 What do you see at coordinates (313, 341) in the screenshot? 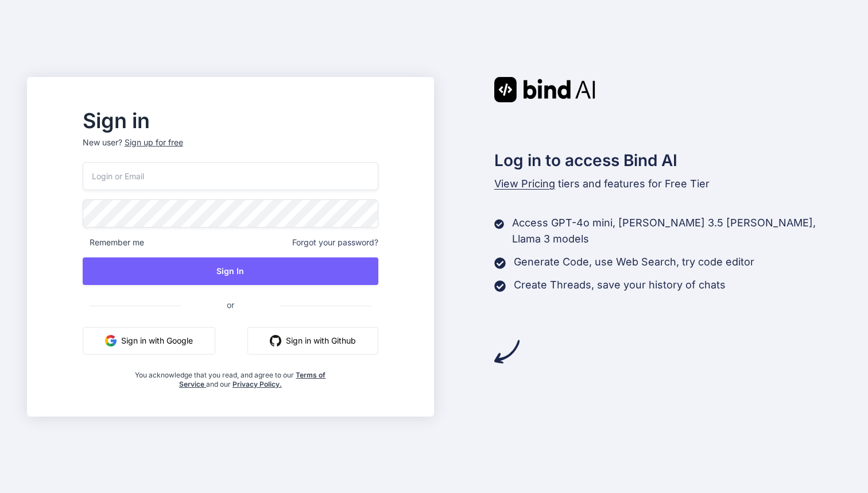
I see `button: Sign in with Github` at bounding box center [313, 341].